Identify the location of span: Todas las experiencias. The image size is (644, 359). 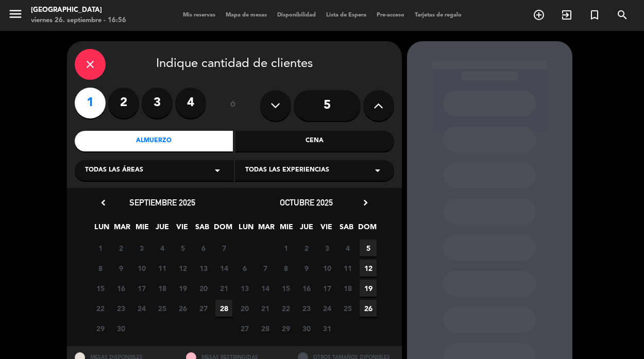
(287, 170).